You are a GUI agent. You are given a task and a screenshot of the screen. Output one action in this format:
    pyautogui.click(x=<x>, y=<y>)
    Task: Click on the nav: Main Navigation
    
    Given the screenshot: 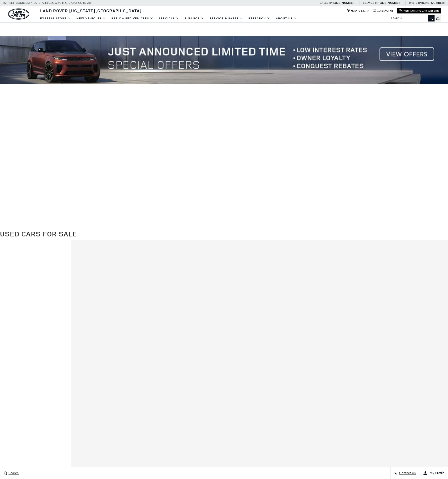 What is the action you would take?
    pyautogui.click(x=168, y=18)
    